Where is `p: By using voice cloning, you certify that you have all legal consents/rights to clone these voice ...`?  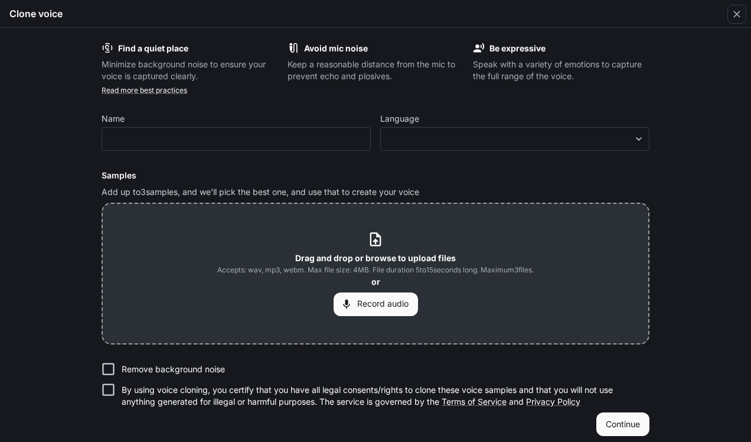 p: By using voice cloning, you certify that you have all legal consents/rights to clone these voice ... is located at coordinates (381, 396).